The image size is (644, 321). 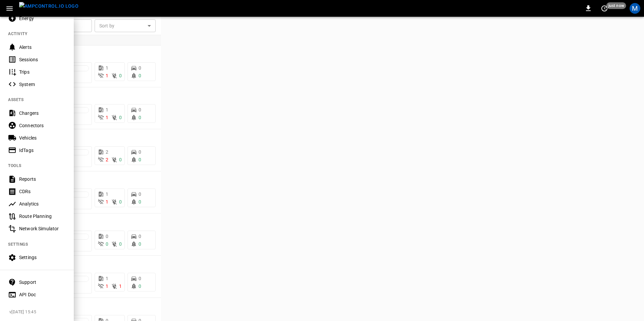 What do you see at coordinates (42, 294) in the screenshot?
I see `div: API Doc` at bounding box center [42, 294].